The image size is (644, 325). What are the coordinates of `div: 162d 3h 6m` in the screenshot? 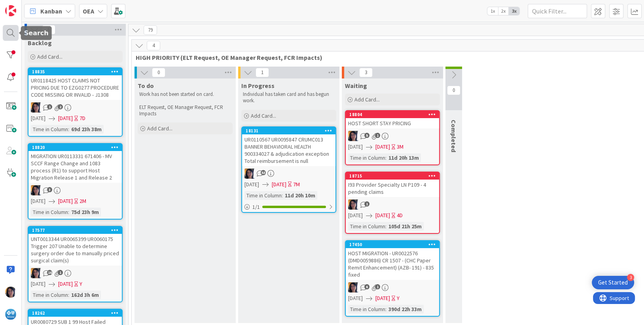 It's located at (85, 295).